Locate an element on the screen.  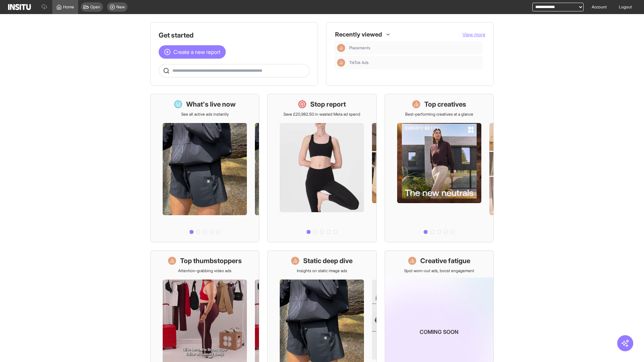
h1: Static deep dive is located at coordinates (328, 261).